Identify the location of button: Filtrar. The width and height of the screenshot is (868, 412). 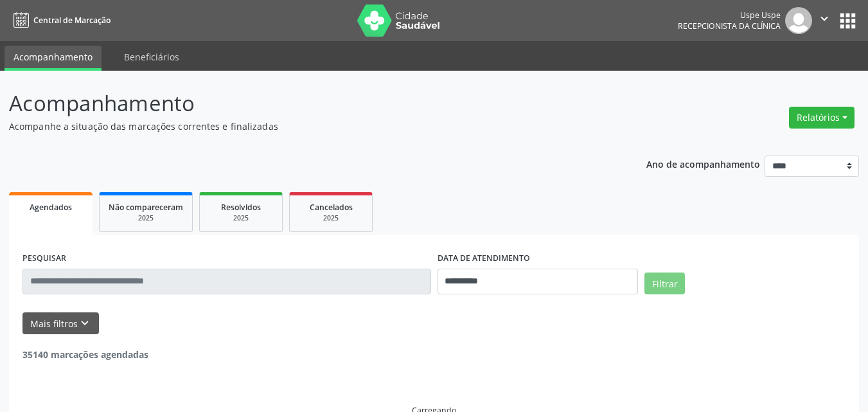
(664, 284).